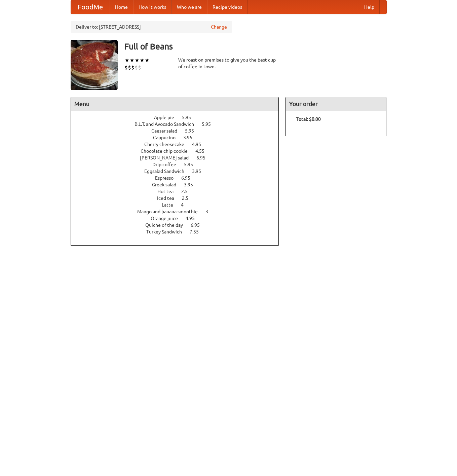 The width and height of the screenshot is (457, 476). Describe the element at coordinates (179, 171) in the screenshot. I see `a: Eggsalad Sandwich 3.95` at that location.